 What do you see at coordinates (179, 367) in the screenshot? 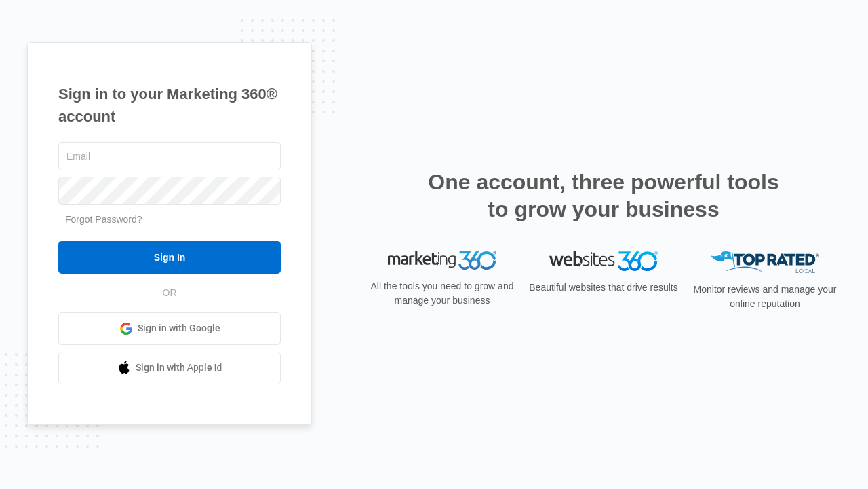
I see `span: Sign in with Apple Id` at bounding box center [179, 367].